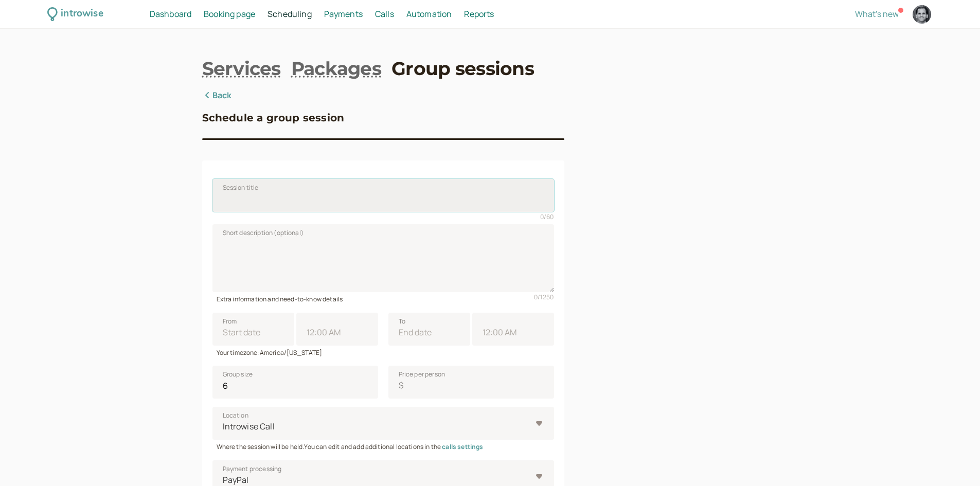 This screenshot has height=486, width=980. Describe the element at coordinates (230, 321) in the screenshot. I see `span: From` at that location.